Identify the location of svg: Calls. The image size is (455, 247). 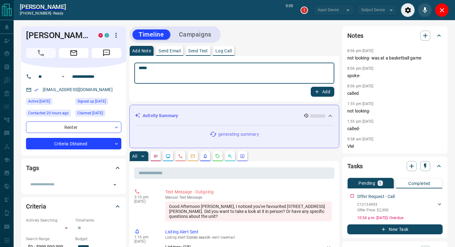
(180, 156).